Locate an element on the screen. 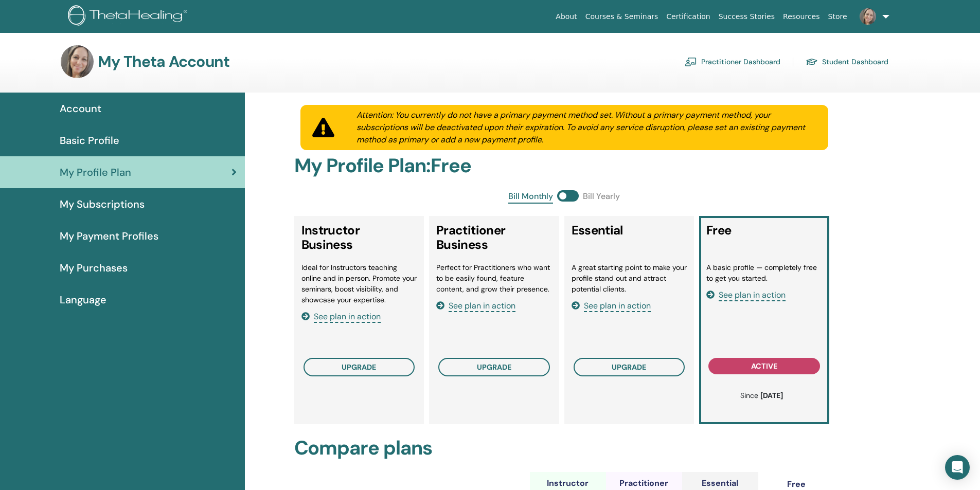 Image resolution: width=980 pixels, height=490 pixels. span: My Purchases is located at coordinates (94, 268).